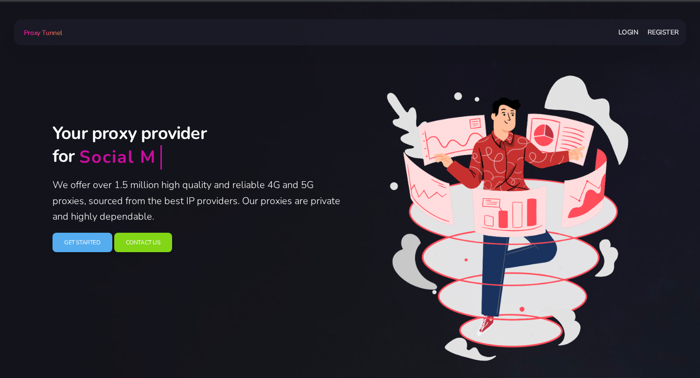 The image size is (700, 378). Describe the element at coordinates (82, 242) in the screenshot. I see `a: Get Started` at that location.